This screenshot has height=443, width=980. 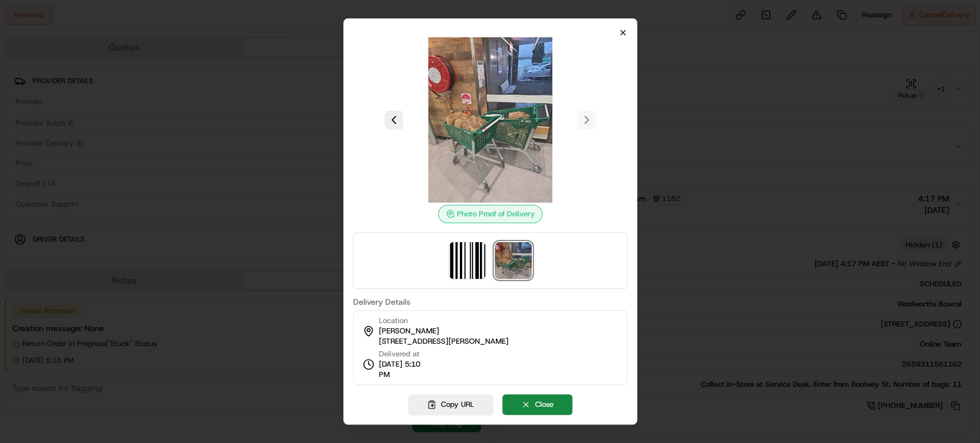 What do you see at coordinates (490, 302) in the screenshot?
I see `label: Delivery Details` at bounding box center [490, 302].